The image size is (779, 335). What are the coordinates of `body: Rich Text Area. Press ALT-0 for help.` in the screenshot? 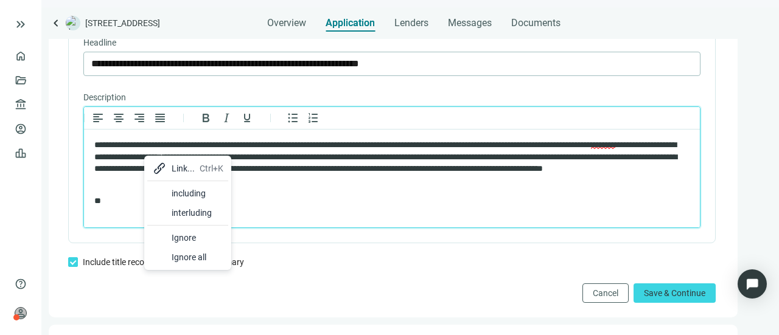 It's located at (308, 44).